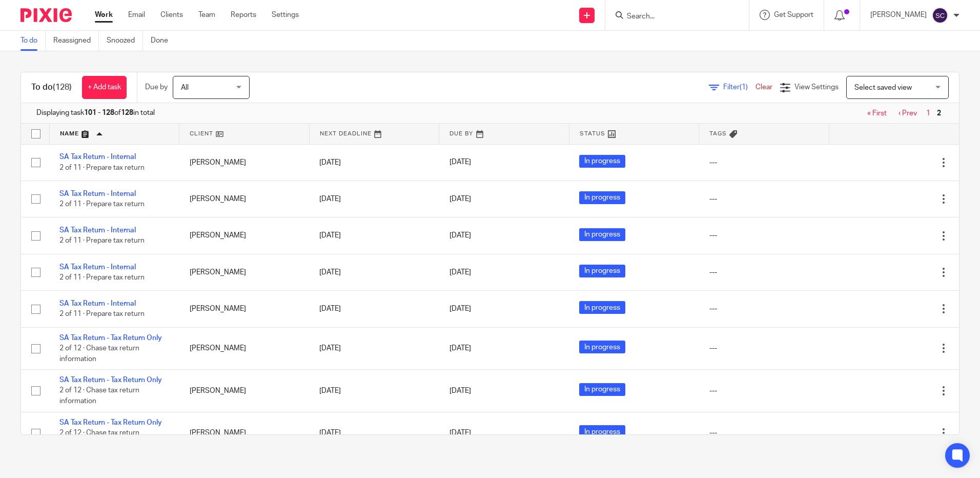  I want to click on a: Email, so click(136, 14).